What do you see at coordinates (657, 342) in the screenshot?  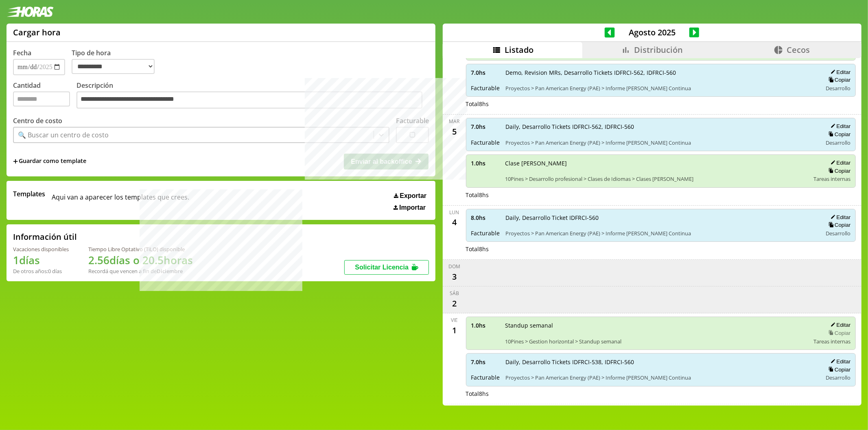 I see `span: 10Pines > Gestion horizontal > Standup semanal` at bounding box center [657, 342].